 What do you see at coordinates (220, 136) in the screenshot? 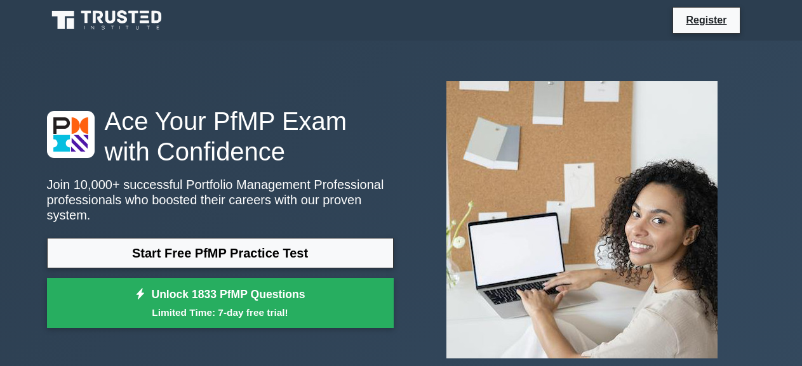
I see `h1: Ace Your PfMP Exam with Confidence` at bounding box center [220, 136].